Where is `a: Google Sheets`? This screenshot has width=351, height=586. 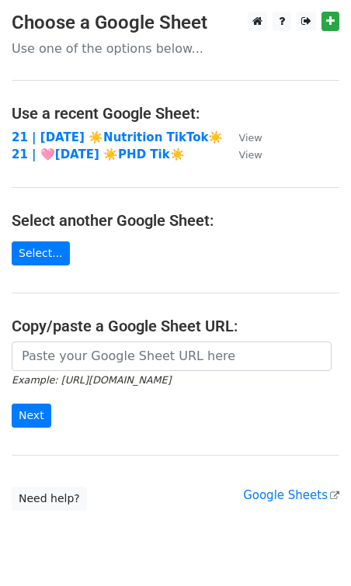 a: Google Sheets is located at coordinates (291, 495).